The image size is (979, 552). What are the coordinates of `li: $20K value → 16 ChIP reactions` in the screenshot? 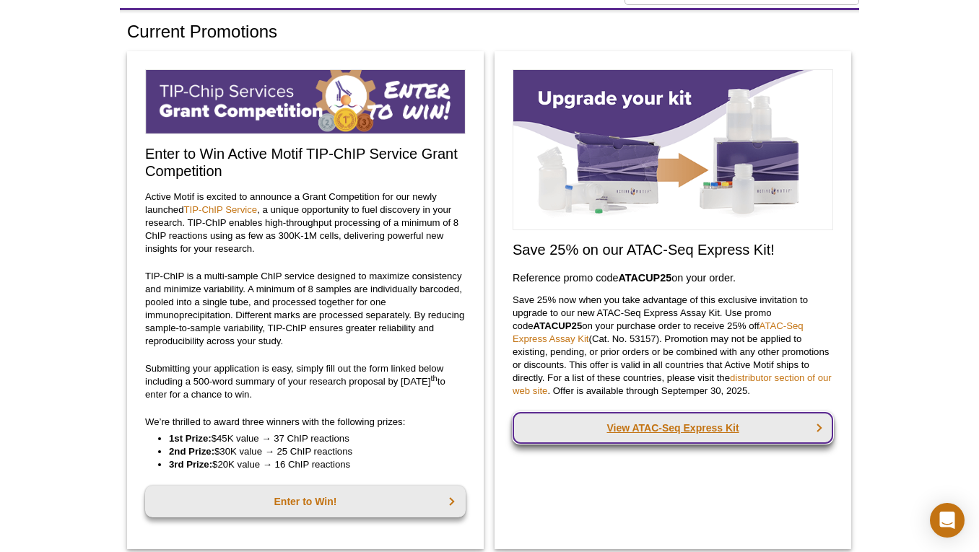 It's located at (310, 465).